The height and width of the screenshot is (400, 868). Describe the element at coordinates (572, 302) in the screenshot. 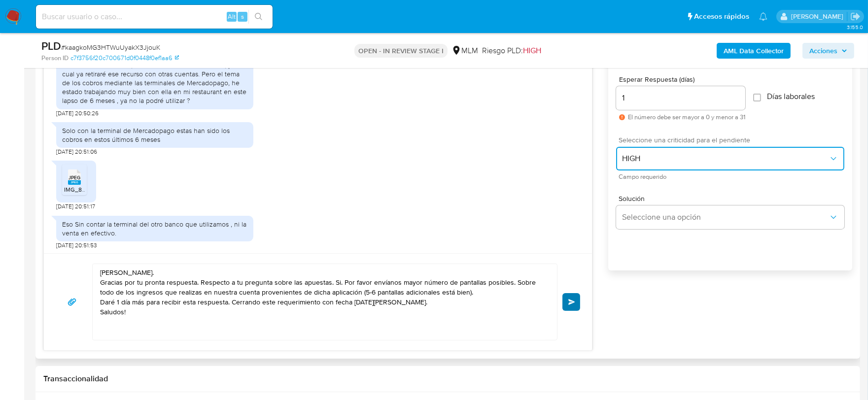

I see `span: Enviar` at that location.